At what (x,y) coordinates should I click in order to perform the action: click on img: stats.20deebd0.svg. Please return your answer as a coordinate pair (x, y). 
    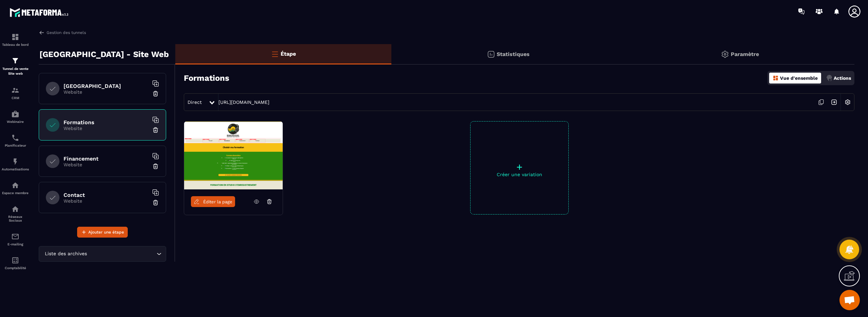
    Looking at the image, I should click on (491, 54).